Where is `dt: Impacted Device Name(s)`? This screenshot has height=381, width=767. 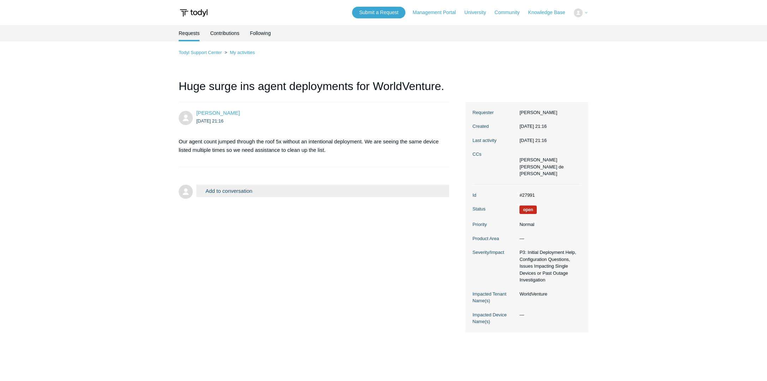
dt: Impacted Device Name(s) is located at coordinates (494, 318).